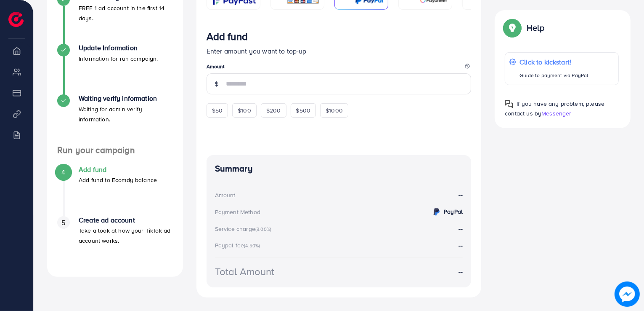 This screenshot has width=644, height=311. What do you see at coordinates (339, 51) in the screenshot?
I see `p: Enter amount you want to top-up` at bounding box center [339, 51].